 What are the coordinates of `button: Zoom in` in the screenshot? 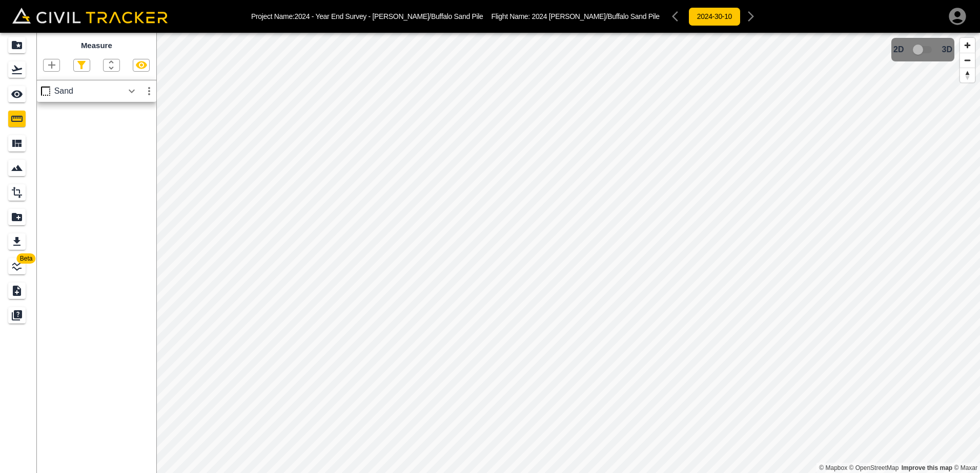 It's located at (967, 45).